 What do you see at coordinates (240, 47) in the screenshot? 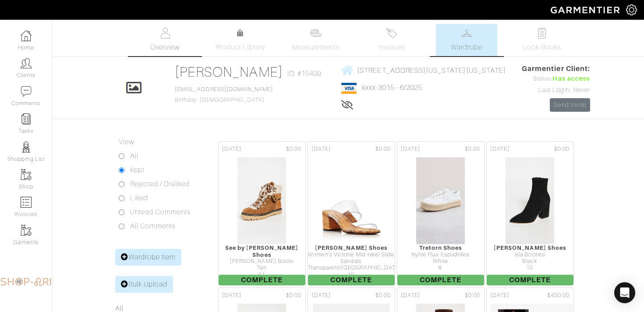
I see `span: Product Library` at bounding box center [240, 47].